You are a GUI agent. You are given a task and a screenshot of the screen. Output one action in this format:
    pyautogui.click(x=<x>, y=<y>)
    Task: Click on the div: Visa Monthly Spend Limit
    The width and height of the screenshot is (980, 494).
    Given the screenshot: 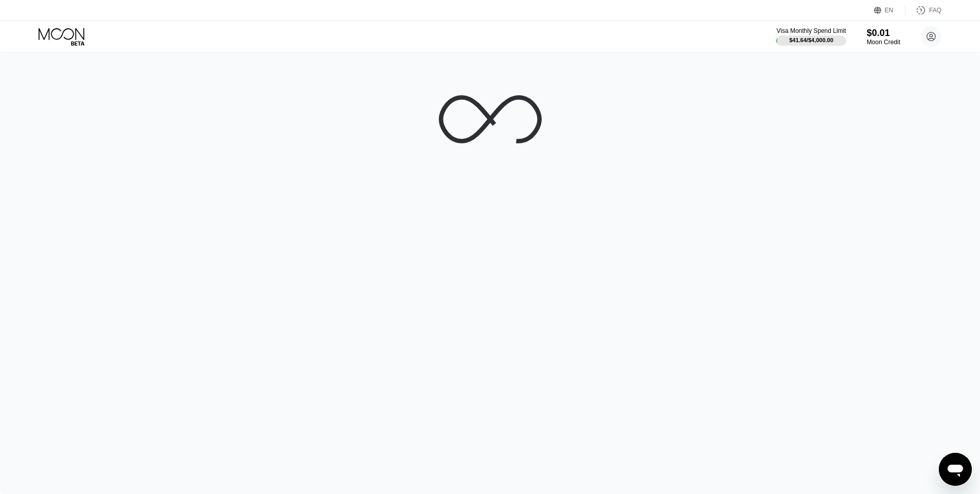 What is the action you would take?
    pyautogui.click(x=810, y=31)
    